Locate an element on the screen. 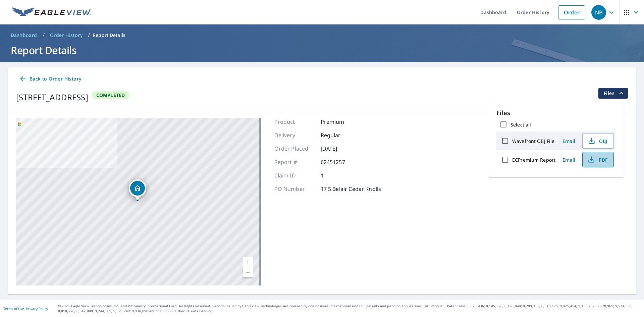 The image size is (644, 317). label: ECPremium Report is located at coordinates (533, 160).